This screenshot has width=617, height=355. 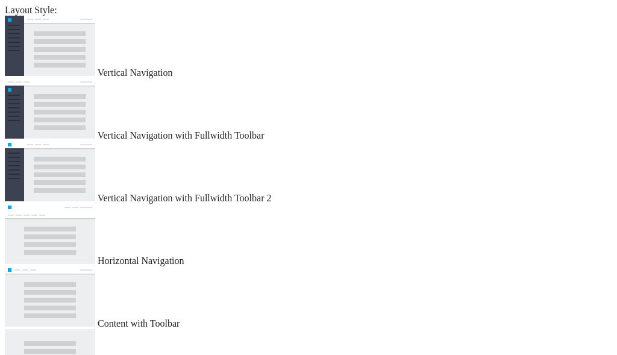 What do you see at coordinates (181, 135) in the screenshot?
I see `span: Vertical Navigation with Fullwidth Toolbar` at bounding box center [181, 135].